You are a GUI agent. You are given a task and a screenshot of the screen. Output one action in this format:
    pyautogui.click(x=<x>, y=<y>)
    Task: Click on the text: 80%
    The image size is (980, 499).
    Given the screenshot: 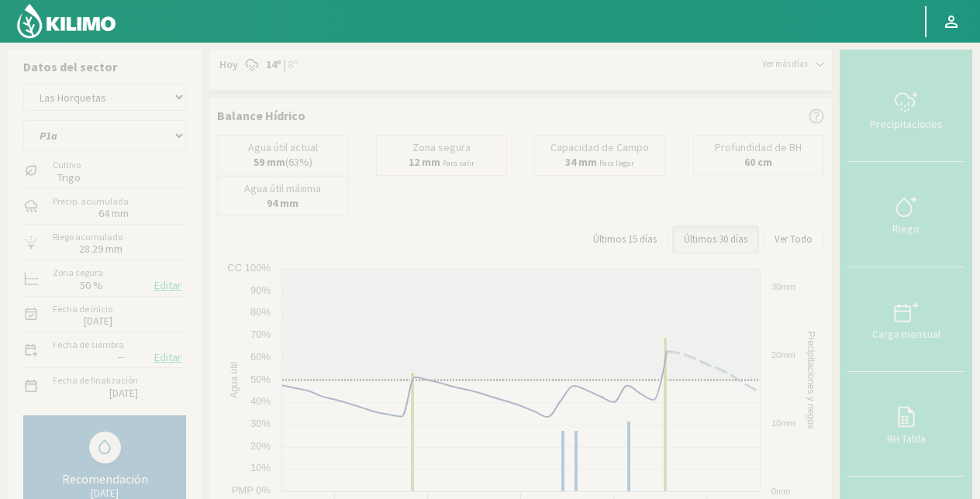 What is the action you would take?
    pyautogui.click(x=261, y=312)
    